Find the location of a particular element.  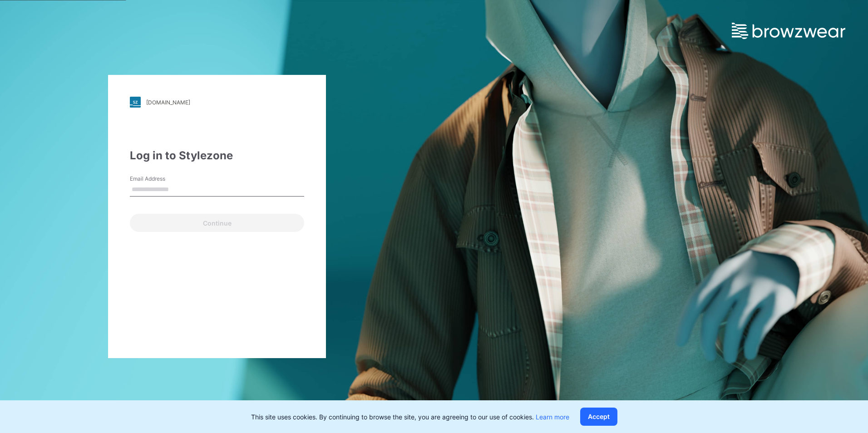

p: This site uses cookies. By continuing to browse the site, you are agreeing to our use of cookies. is located at coordinates (409, 417).